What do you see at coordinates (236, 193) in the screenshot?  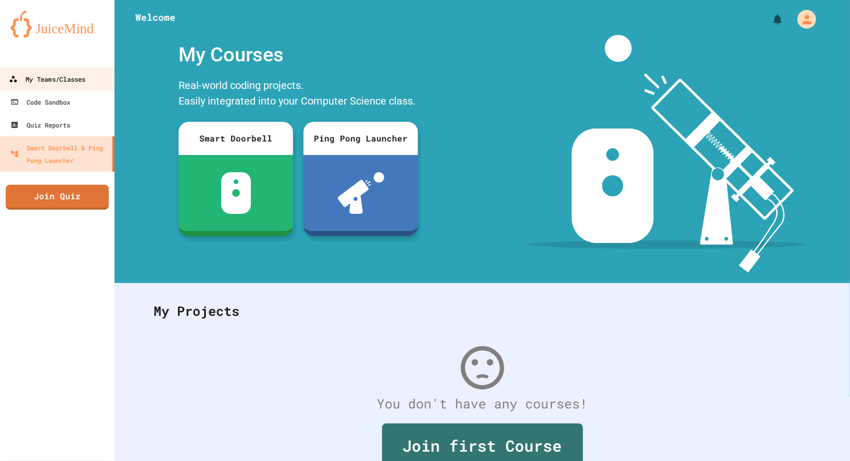 I see `img: sdb-white.svg` at bounding box center [236, 193].